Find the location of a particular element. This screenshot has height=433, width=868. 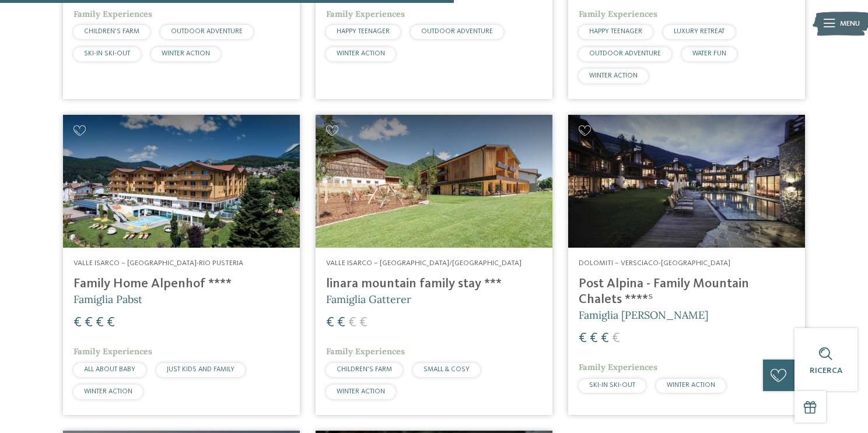

span: JUST KIDS AND FAMILY is located at coordinates (200, 370).